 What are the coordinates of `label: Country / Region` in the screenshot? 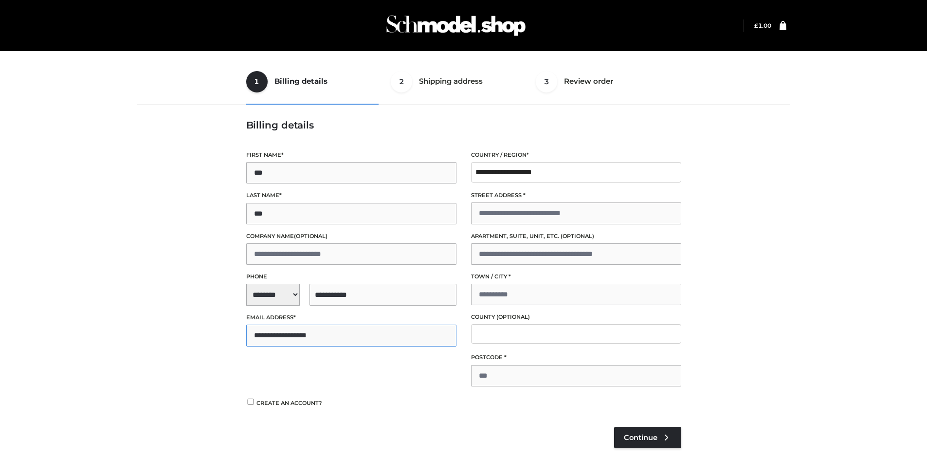 It's located at (576, 155).